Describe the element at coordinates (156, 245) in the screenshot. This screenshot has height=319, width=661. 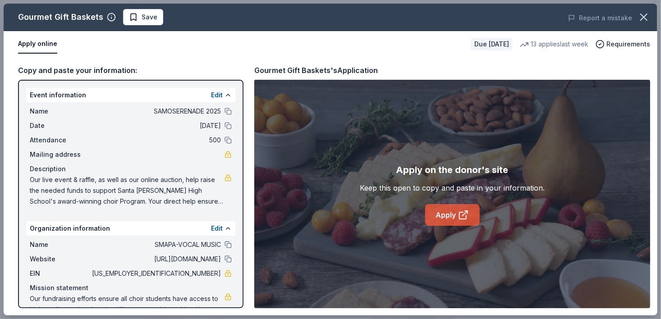
I see `span: SMAPA-VOCAL MUSIC` at that location.